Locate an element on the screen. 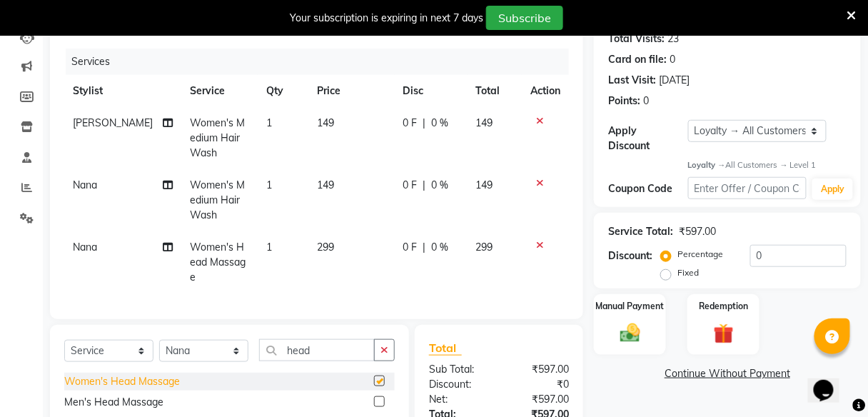  a: Continue Without Payment is located at coordinates (727, 374).